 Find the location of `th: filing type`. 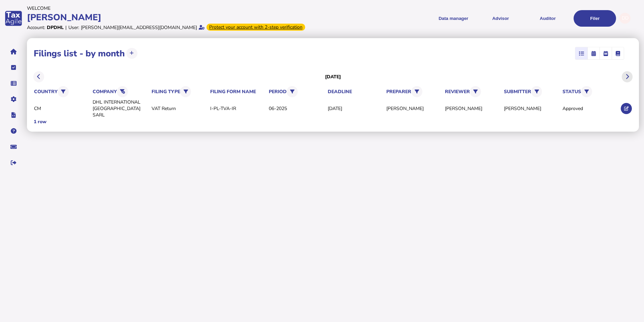

th: filing type is located at coordinates (179, 91).